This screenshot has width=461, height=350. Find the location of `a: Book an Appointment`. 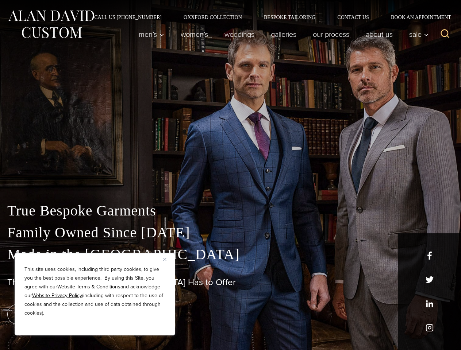

a: Book an Appointment is located at coordinates (417, 17).